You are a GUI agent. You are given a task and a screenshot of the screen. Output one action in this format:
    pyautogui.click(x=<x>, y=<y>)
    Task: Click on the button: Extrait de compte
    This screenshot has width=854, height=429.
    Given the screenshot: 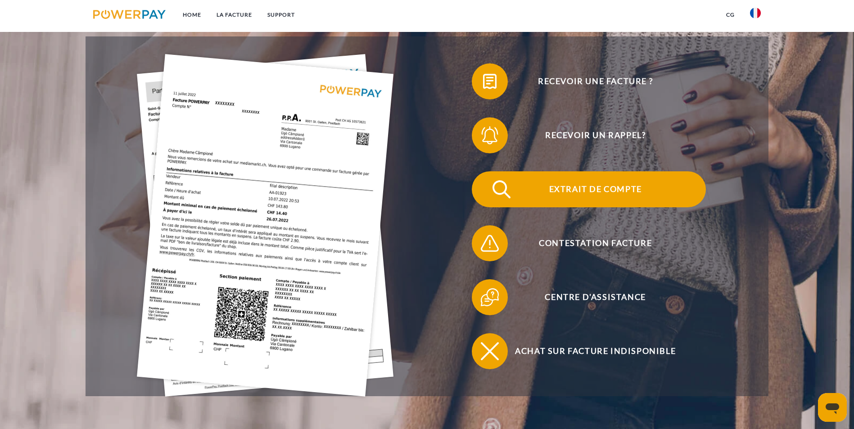 What is the action you would take?
    pyautogui.click(x=589, y=190)
    